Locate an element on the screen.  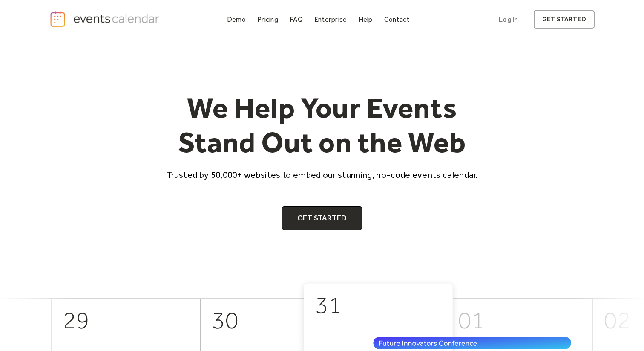
div: Demo is located at coordinates (236, 19).